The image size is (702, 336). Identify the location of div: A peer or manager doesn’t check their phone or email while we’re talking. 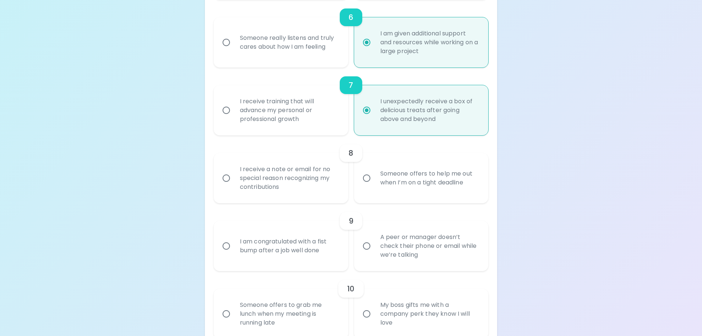
(429, 246).